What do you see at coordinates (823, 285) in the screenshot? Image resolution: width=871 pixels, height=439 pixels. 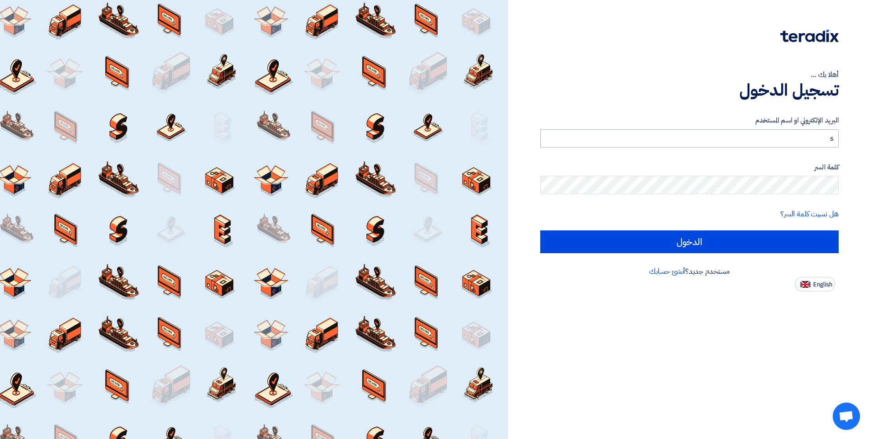 I see `span: English` at bounding box center [823, 285].